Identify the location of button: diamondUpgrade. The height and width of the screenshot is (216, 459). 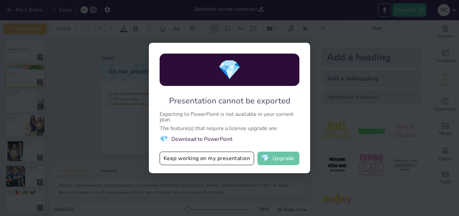
(278, 158).